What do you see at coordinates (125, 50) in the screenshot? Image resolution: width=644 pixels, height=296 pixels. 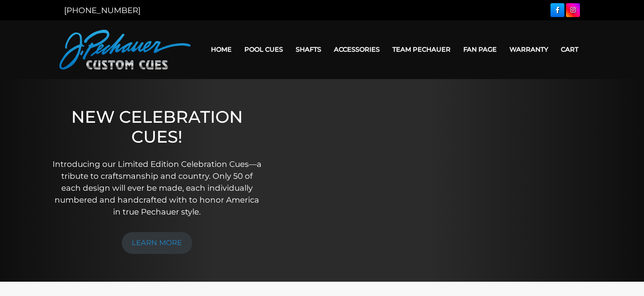 I see `img: Pechauer Custom Cues` at bounding box center [125, 50].